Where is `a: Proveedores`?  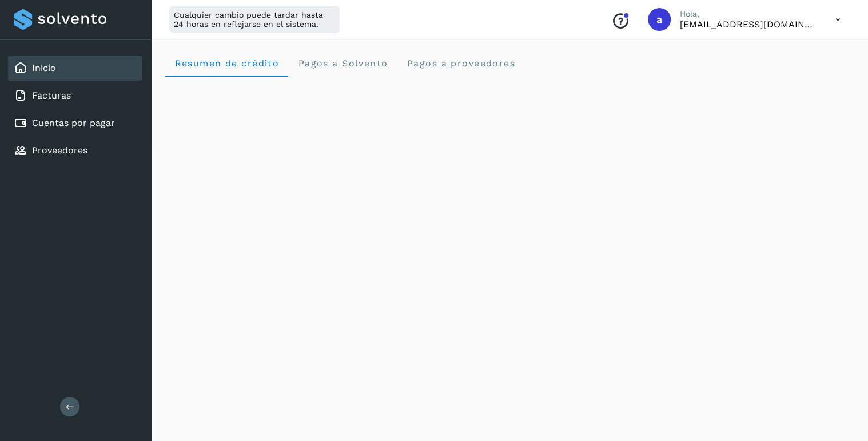
a: Proveedores is located at coordinates (59, 150).